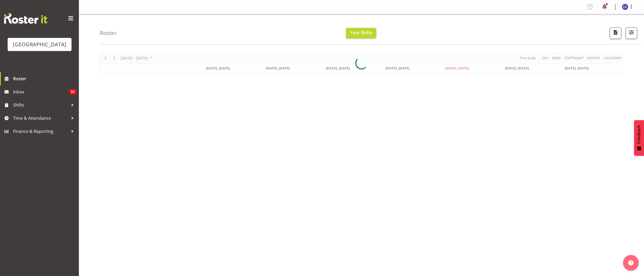 This screenshot has height=276, width=644. Describe the element at coordinates (45, 79) in the screenshot. I see `span: Roster` at that location.